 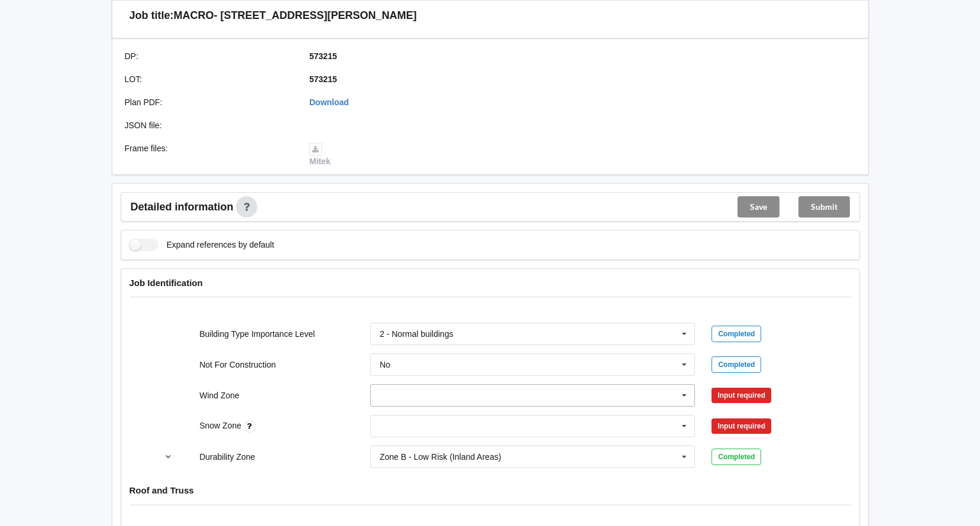 What do you see at coordinates (209, 79) in the screenshot?
I see `div: LOT :` at bounding box center [209, 79].